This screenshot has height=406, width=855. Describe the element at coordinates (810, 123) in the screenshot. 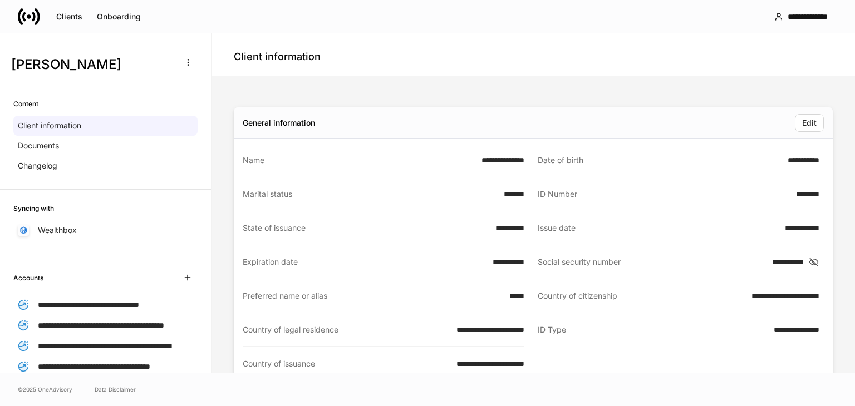

I see `div: Edit` at that location.